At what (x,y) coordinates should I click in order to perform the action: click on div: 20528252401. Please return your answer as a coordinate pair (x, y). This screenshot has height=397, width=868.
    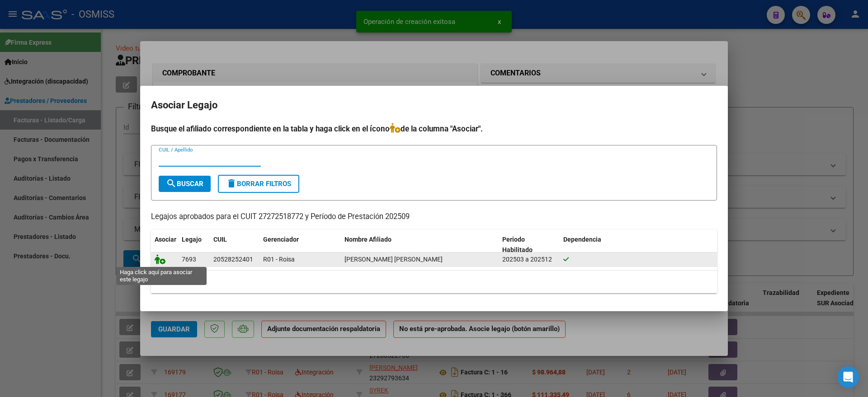
    Looking at the image, I should click on (233, 260).